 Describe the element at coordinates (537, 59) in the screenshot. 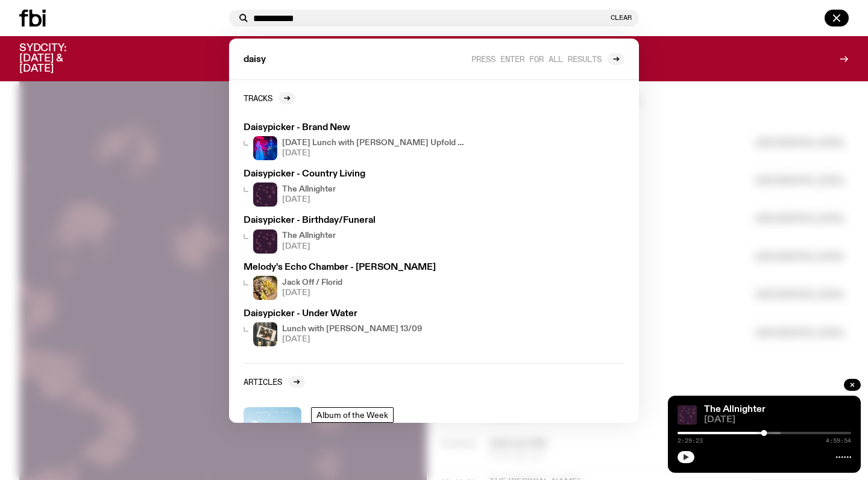

I see `span: Press enter for all results` at that location.